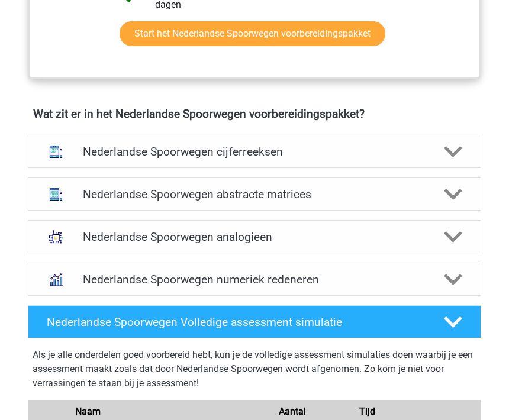  Describe the element at coordinates (236, 322) in the screenshot. I see `h4: Nederlandse Spoorwegen Volledige assessment simulatie` at that location.